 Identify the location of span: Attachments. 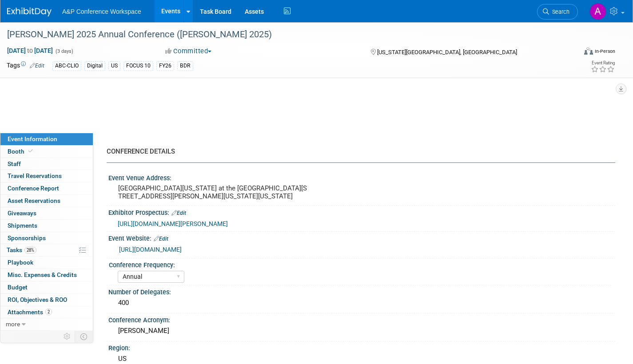
(30, 312).